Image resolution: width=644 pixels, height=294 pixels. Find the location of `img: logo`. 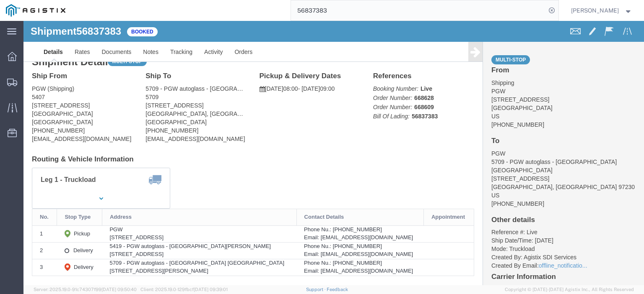

img: logo is located at coordinates (36, 10).